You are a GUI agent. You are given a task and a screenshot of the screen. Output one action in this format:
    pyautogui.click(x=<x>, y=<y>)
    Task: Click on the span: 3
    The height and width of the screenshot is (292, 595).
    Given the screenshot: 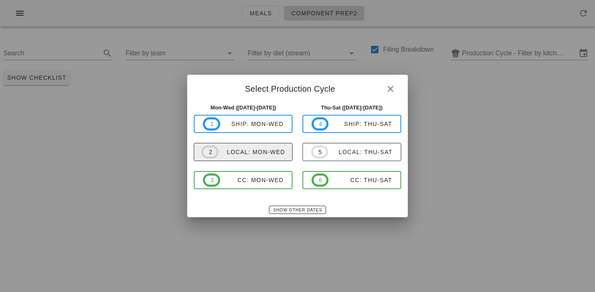 What is the action you would take?
    pyautogui.click(x=211, y=180)
    